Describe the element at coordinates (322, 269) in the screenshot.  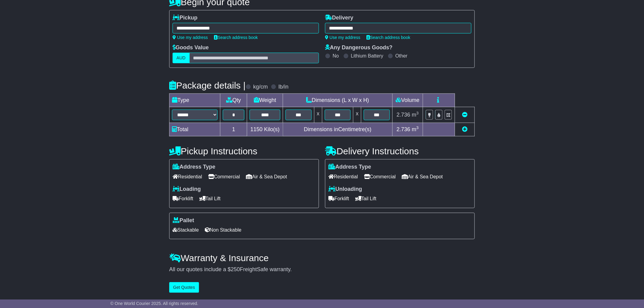
I see `div: All our quotes include a $ FreightSafe warranty.` at that location.